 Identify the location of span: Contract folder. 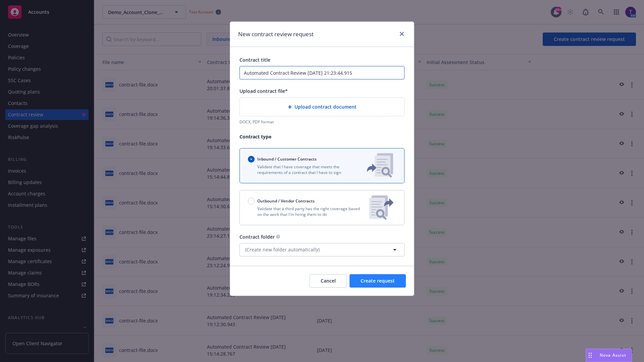
(257, 237).